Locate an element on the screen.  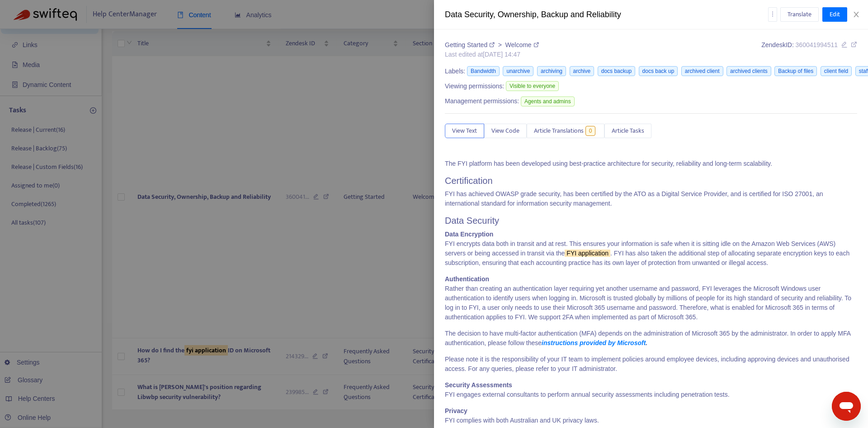
span: close is located at coordinates (856, 15).